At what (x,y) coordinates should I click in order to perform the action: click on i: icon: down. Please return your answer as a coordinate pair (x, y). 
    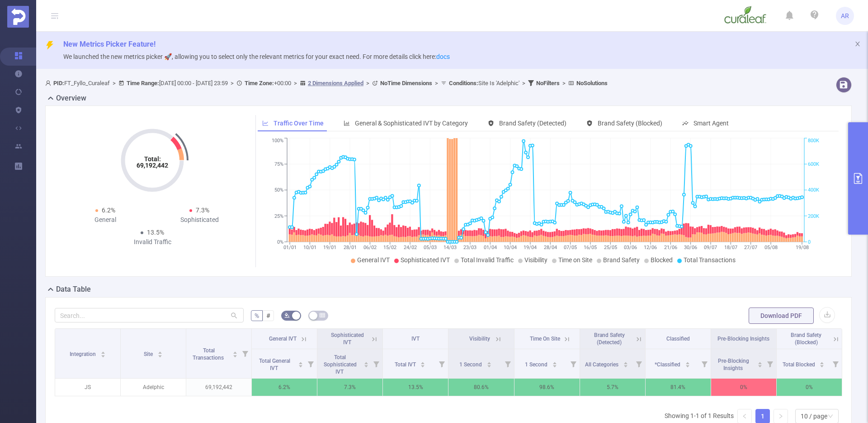
    Looking at the image, I should click on (830, 416).